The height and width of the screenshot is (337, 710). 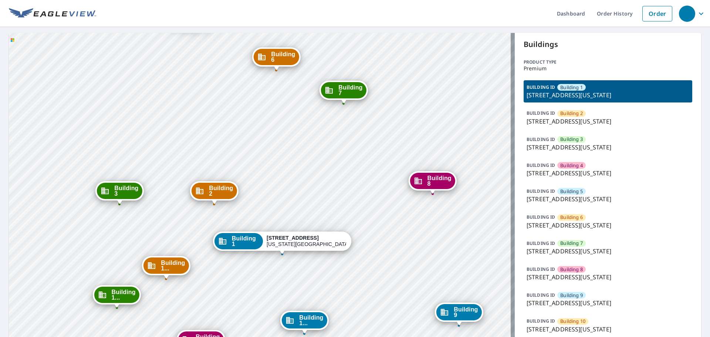 I want to click on div: Dropped pin, building Building 1, Commercial property, 5951 North London Avenue Kansas City, MO 6..., so click(x=282, y=243).